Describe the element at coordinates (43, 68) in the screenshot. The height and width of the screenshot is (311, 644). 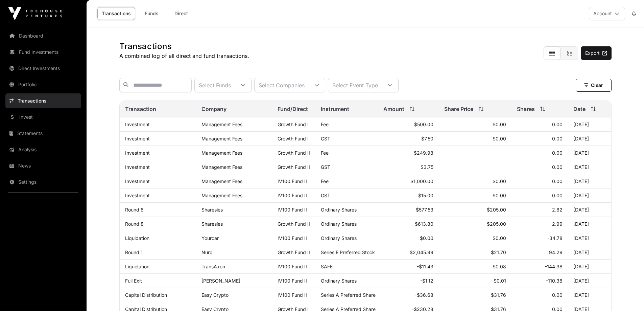
I see `a: Direct Investments` at that location.